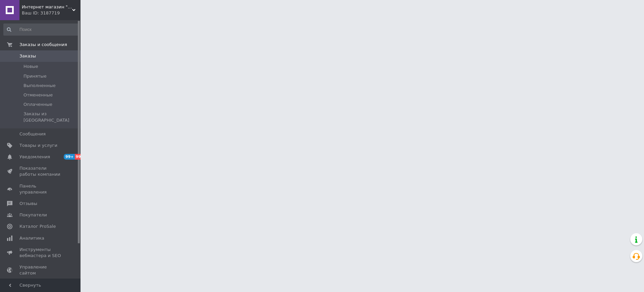 The width and height of the screenshot is (644, 292). Describe the element at coordinates (35, 76) in the screenshot. I see `span: Принятые` at that location.